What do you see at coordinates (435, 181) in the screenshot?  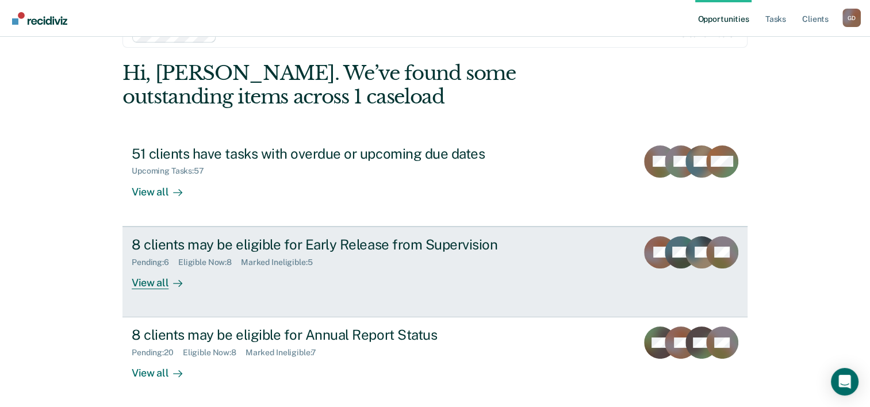 I see `a: 51 clients have tasks with overdue or upcoming due datesUpcoming Tasks:57View all` at bounding box center [435, 181].